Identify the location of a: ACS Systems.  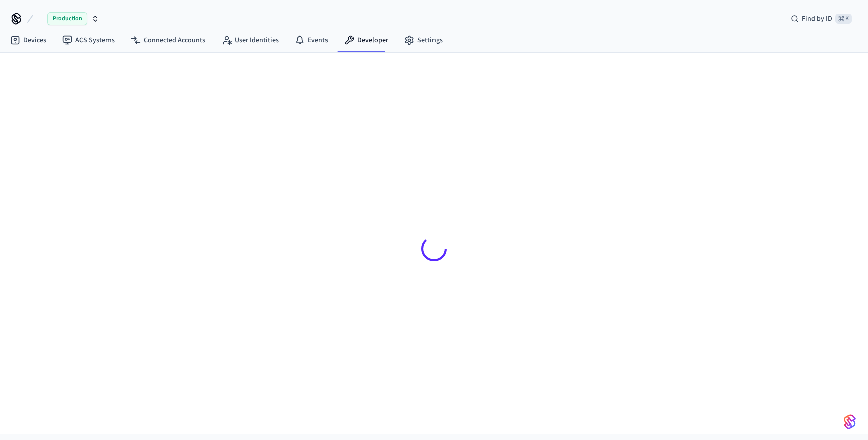
(88, 40).